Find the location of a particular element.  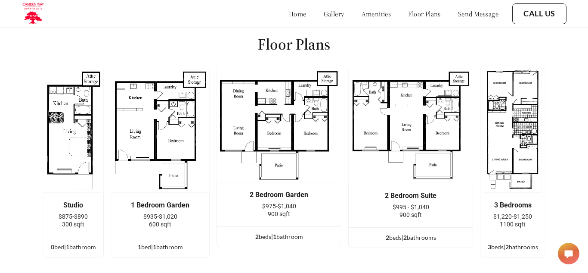

span: $935-$1,020 is located at coordinates (160, 216).